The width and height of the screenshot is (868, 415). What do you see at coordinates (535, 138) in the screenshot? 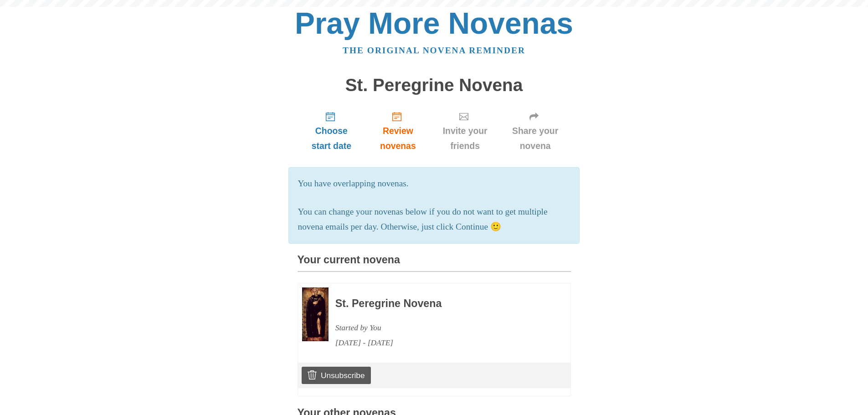
I see `span: Share your novena` at bounding box center [535, 138].